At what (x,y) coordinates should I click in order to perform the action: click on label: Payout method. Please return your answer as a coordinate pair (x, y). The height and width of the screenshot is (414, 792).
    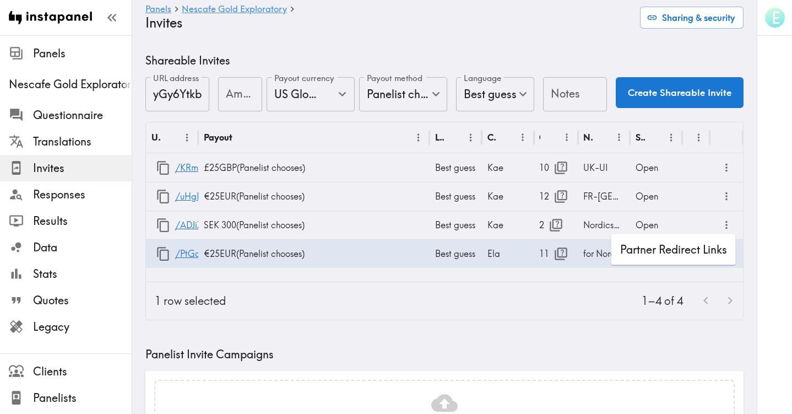
    Looking at the image, I should click on (394, 78).